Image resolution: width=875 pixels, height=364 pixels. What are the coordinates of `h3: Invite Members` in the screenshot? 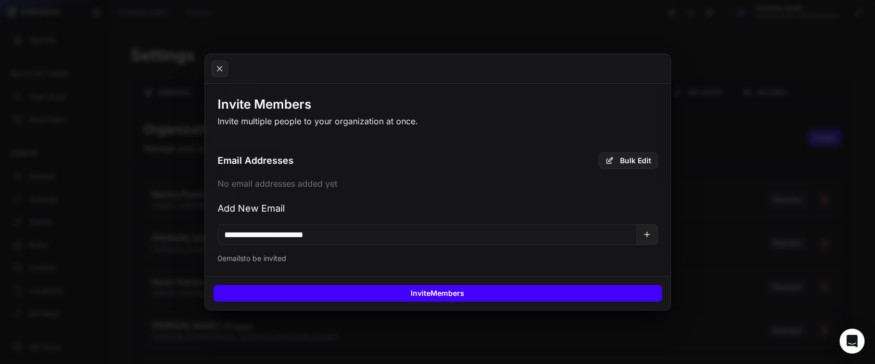 It's located at (264, 105).